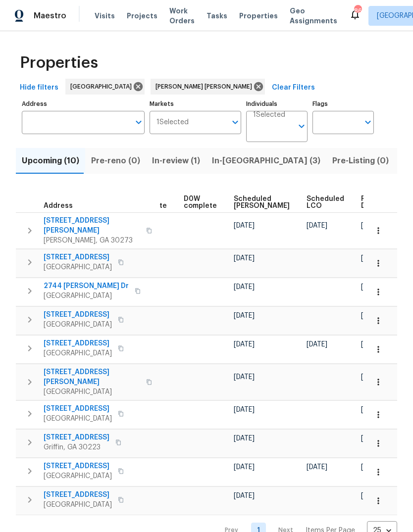 This screenshot has width=413, height=532. I want to click on span: Pre-reno (0), so click(115, 161).